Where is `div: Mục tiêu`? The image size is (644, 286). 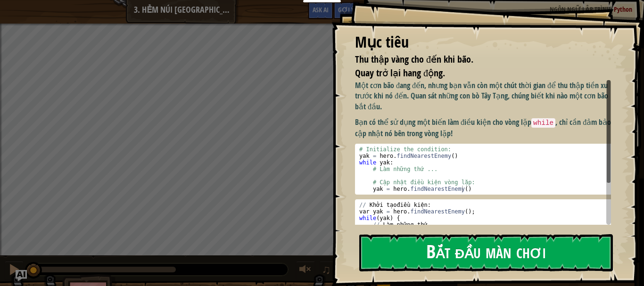
div: Mục tiêu is located at coordinates (483, 42).